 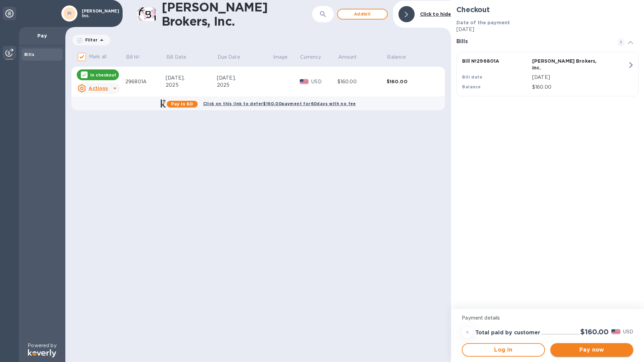 I want to click on p: $160.00, so click(x=580, y=87).